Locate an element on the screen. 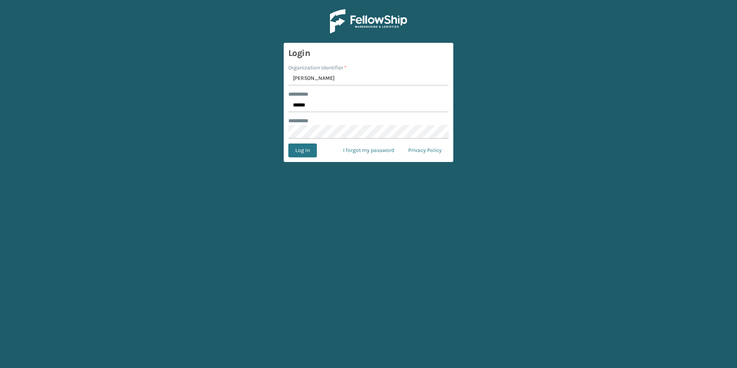 This screenshot has height=368, width=737. a: I forgot my password is located at coordinates (369, 150).